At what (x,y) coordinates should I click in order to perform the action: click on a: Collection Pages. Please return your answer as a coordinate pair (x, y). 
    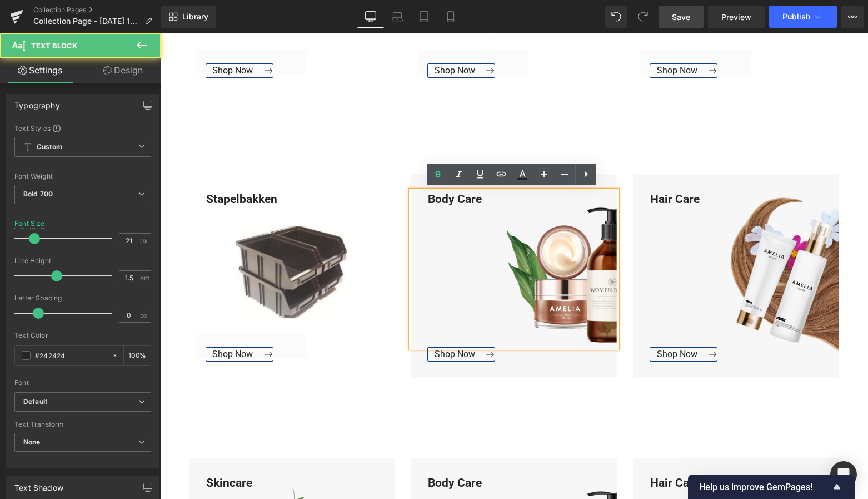
    Looking at the image, I should click on (97, 10).